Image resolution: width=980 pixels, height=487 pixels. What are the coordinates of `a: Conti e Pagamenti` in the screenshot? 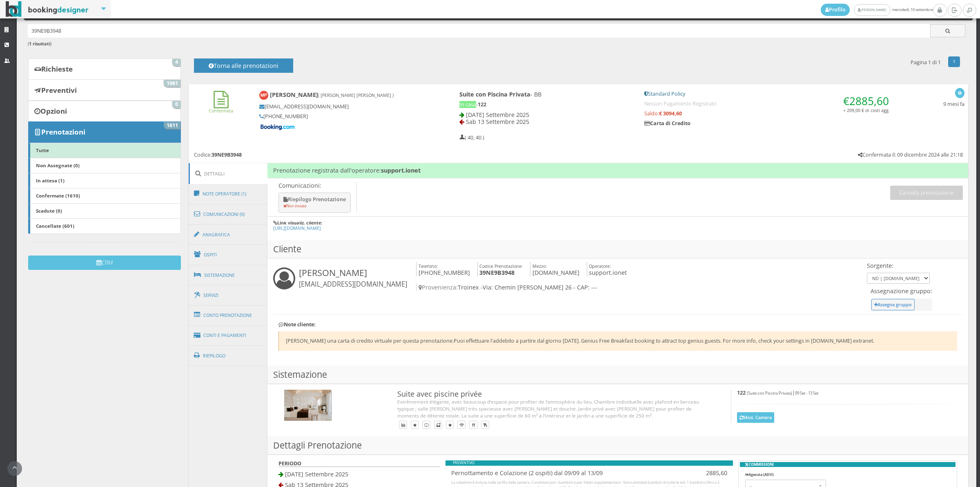 It's located at (228, 335).